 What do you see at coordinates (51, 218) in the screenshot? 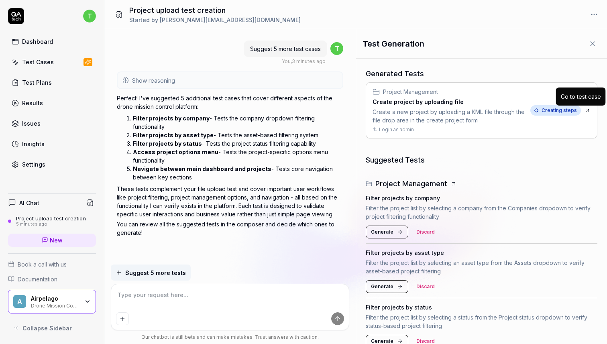
I see `div: Project upload test creation` at bounding box center [51, 218].